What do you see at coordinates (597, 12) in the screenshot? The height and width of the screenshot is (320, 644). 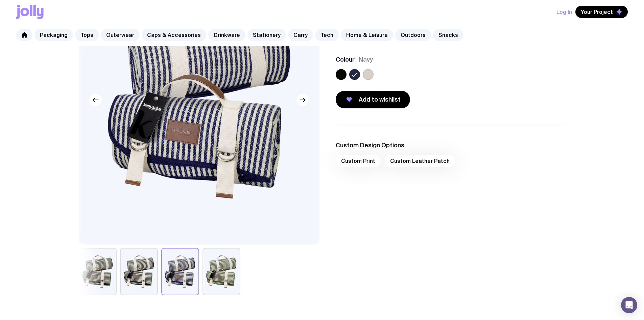 I see `span: Your Project` at bounding box center [597, 12].